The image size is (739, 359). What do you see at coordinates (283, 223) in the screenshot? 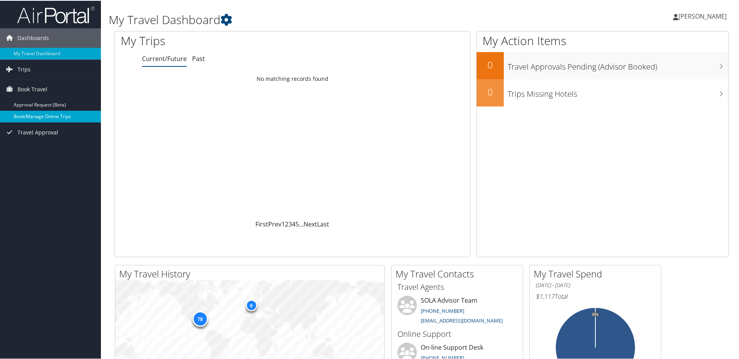
I see `a: 1` at bounding box center [283, 223].